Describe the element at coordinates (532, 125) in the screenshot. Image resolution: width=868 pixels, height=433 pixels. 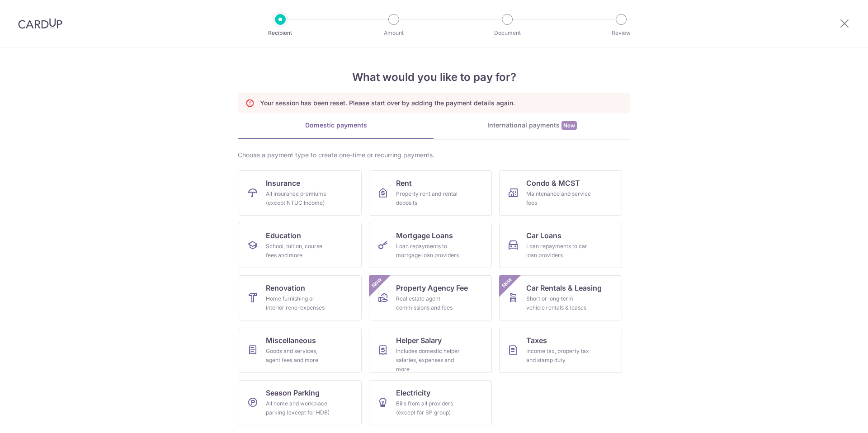
I see `div: International payments` at that location.